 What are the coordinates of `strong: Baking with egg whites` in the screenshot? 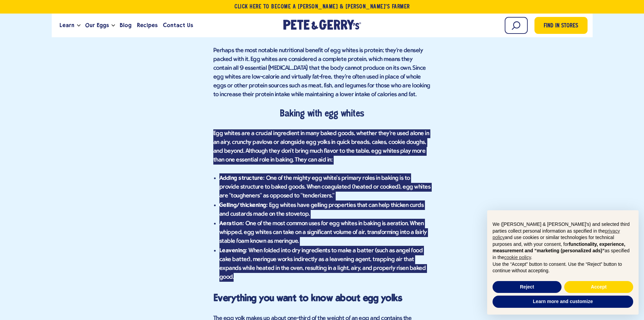 It's located at (322, 114).